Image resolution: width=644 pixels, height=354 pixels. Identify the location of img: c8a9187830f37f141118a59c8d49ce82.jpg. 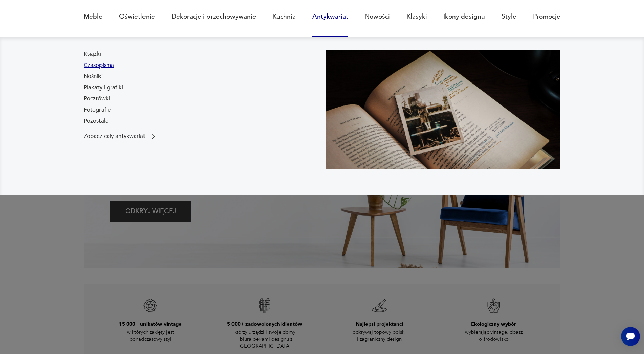
(443, 110).